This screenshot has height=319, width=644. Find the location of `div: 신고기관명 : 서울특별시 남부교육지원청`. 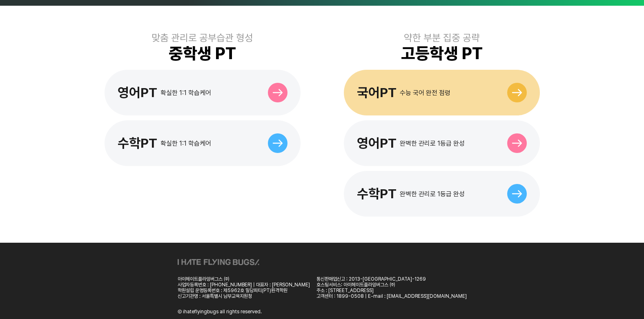

div: 신고기관명 : 서울특별시 남부교육지원청 is located at coordinates (244, 296).